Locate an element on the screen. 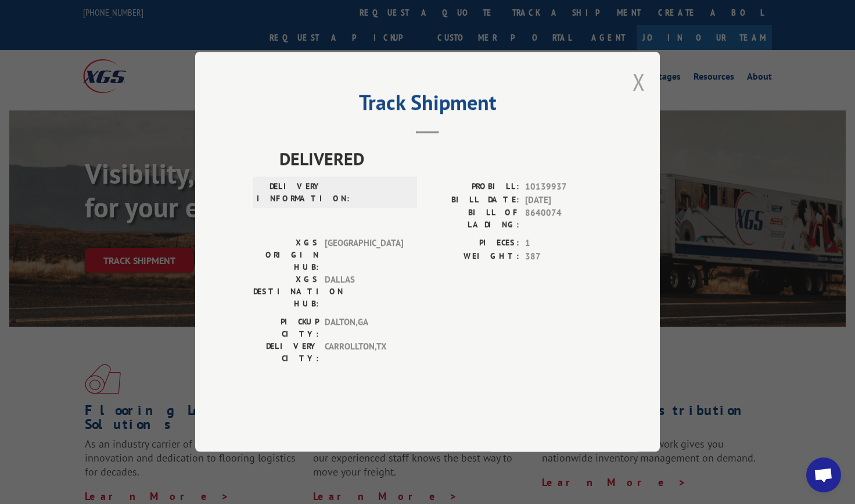  label: PROBILL: is located at coordinates (473, 187).